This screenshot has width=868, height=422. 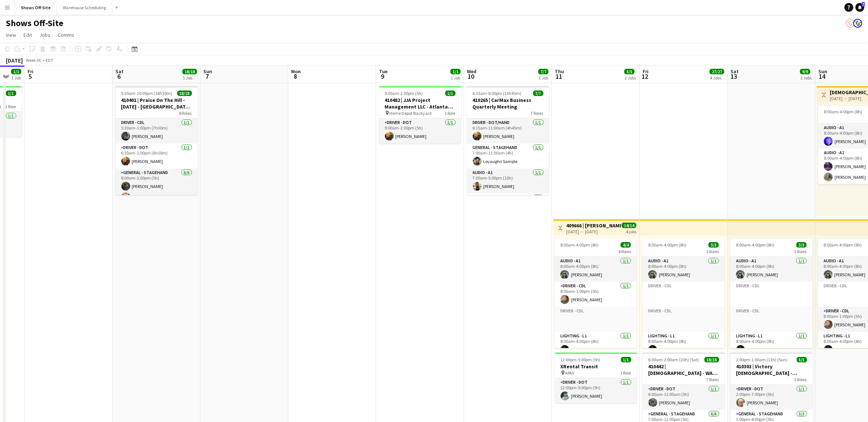 I want to click on span: Sun, so click(x=208, y=72).